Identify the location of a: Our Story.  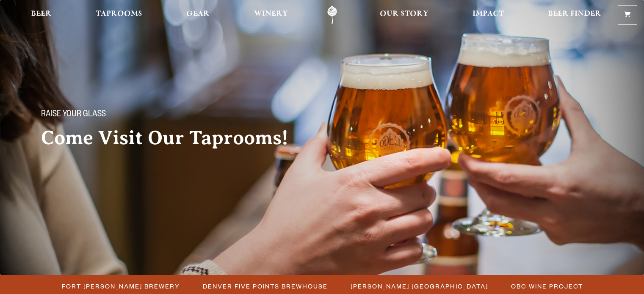
(404, 15).